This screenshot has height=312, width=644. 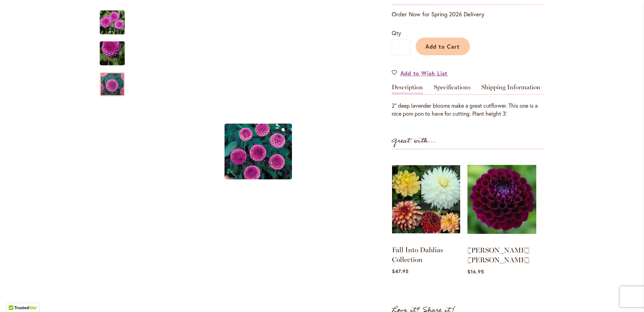 What do you see at coordinates (443, 46) in the screenshot?
I see `button: Add to Cart` at bounding box center [443, 46].